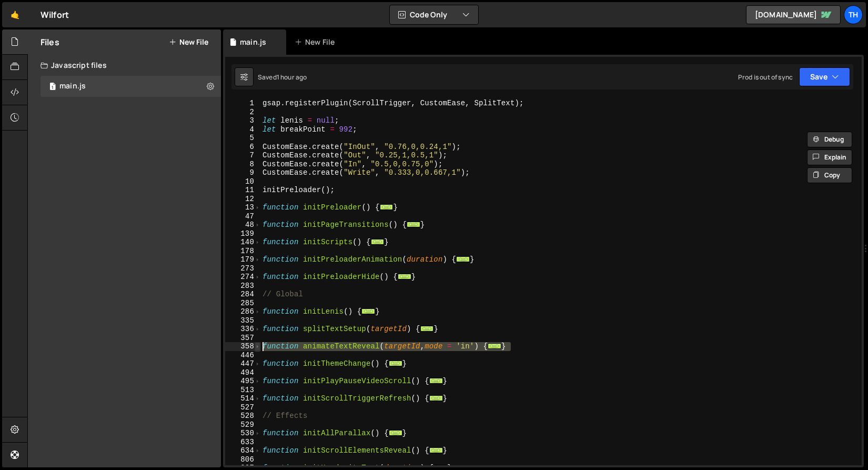 This screenshot has height=470, width=868. I want to click on div: 1, so click(243, 103).